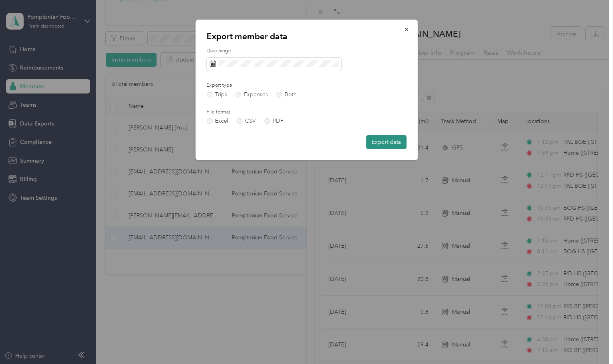 Image resolution: width=613 pixels, height=364 pixels. I want to click on button: Export data, so click(386, 142).